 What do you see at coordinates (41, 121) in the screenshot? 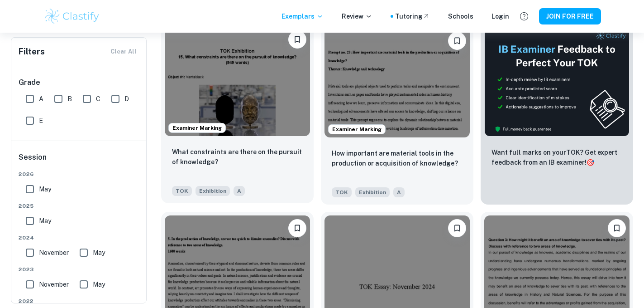
I see `span: E` at bounding box center [41, 121].